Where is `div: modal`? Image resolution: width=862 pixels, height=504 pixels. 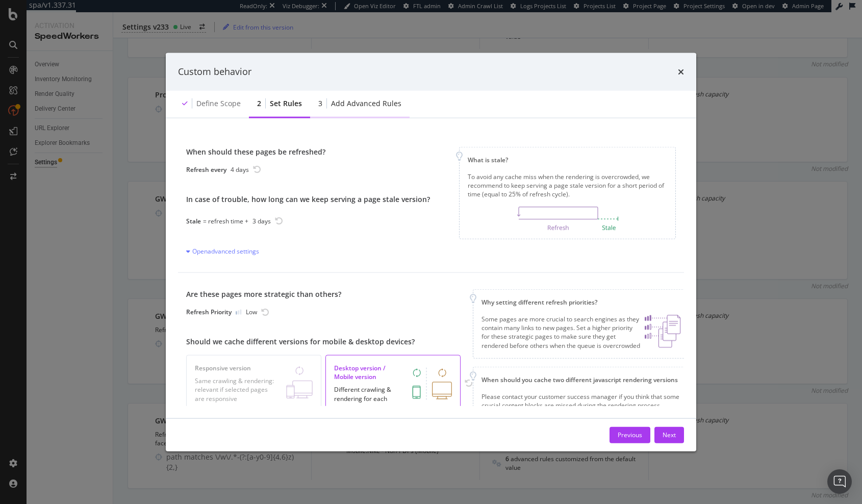 div: modal is located at coordinates (431, 252).